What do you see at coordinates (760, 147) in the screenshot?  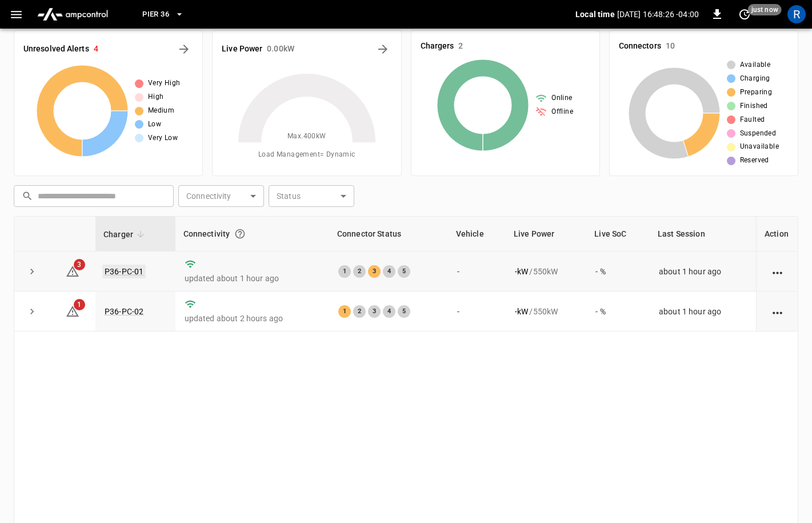 I see `span: Unavailable` at bounding box center [760, 147].